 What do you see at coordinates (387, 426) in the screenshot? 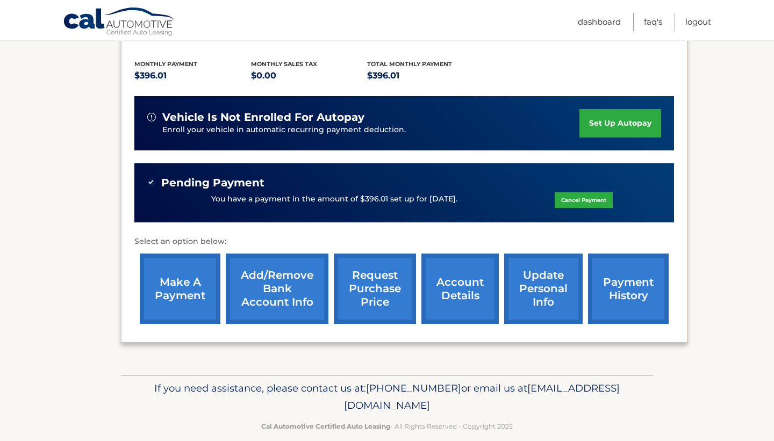
I see `p: - All Rights Reserved - Copyright 2025` at bounding box center [387, 426].